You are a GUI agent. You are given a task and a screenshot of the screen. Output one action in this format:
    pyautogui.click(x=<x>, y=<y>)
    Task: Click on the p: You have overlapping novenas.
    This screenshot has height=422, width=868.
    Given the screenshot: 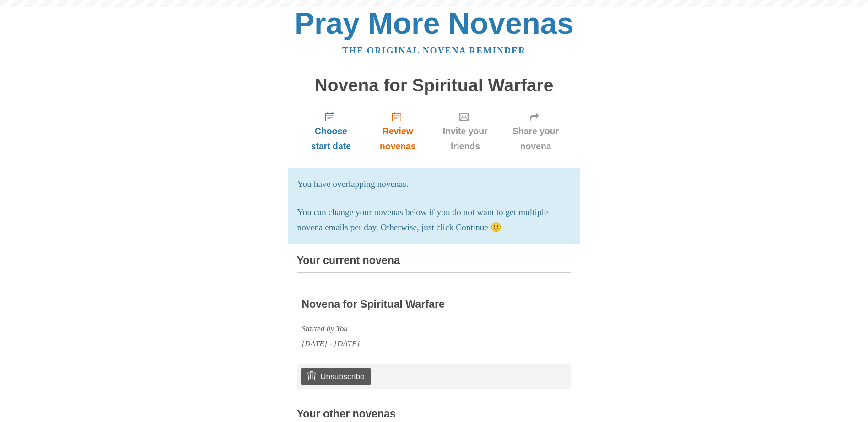 What is the action you would take?
    pyautogui.click(x=434, y=184)
    